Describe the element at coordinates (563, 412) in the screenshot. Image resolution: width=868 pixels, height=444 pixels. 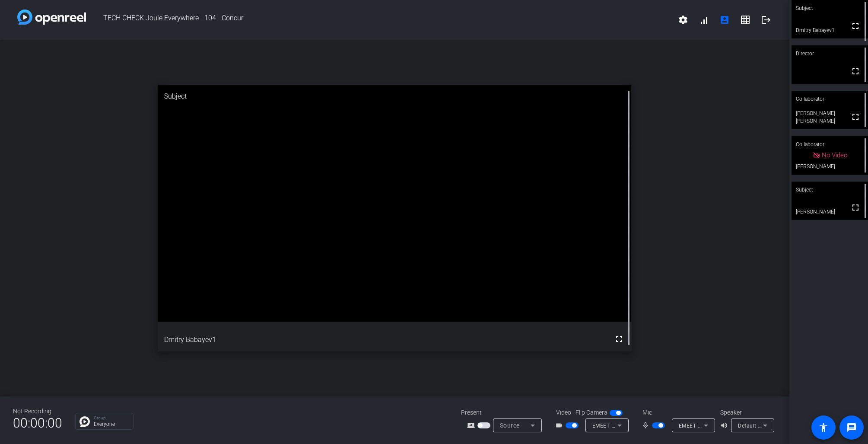
I see `span: Video` at that location.